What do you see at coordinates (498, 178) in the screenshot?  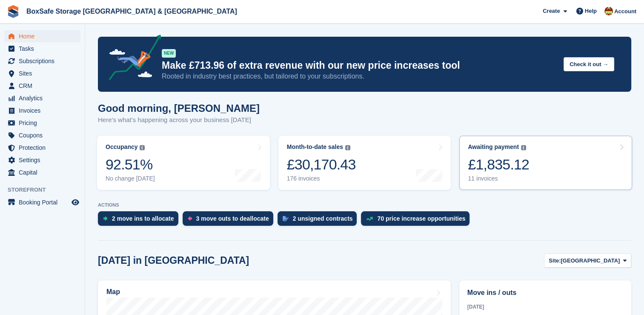 I see `div: 11 invoices` at bounding box center [498, 178].